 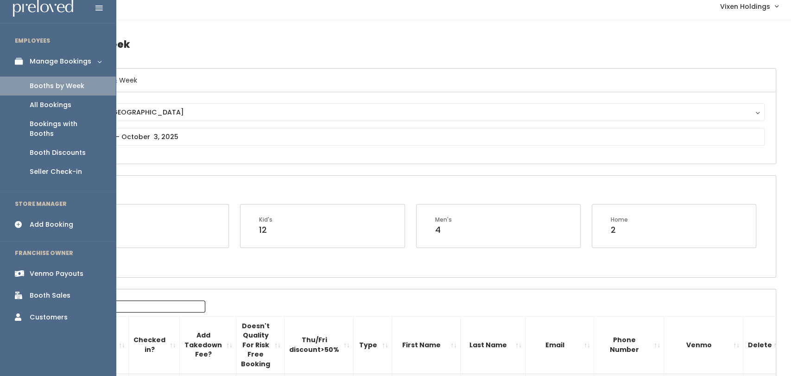 I want to click on div: Add Booking, so click(x=51, y=224).